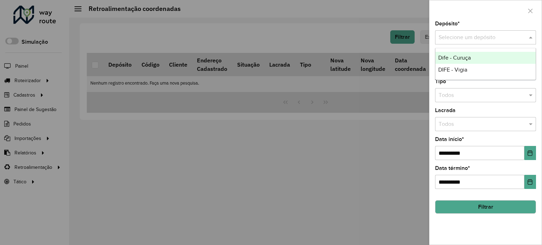 Image resolution: width=542 pixels, height=245 pixels. Describe the element at coordinates (450, 139) in the screenshot. I see `label: Data início` at that location.